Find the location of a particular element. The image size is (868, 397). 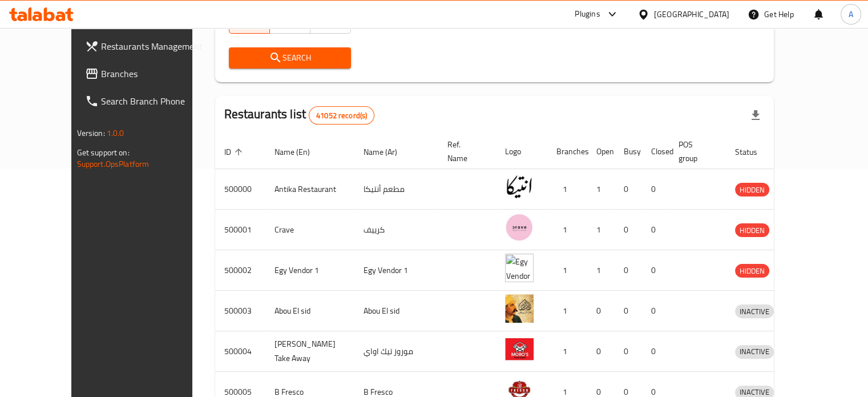

span: Name (En) is located at coordinates (300, 152).